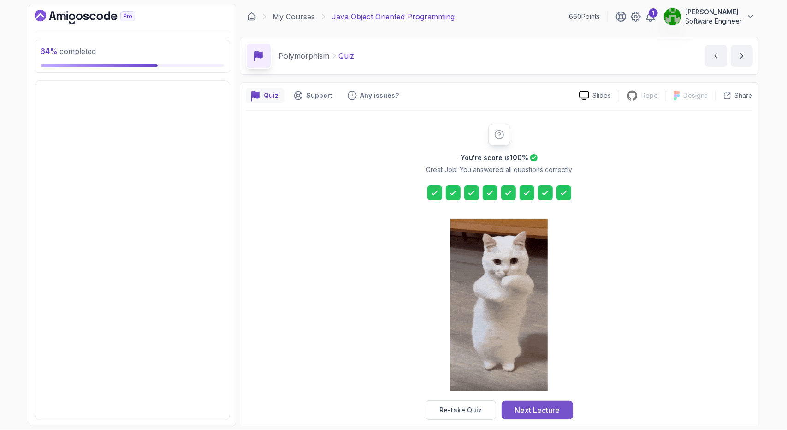  What do you see at coordinates (650, 17) in the screenshot?
I see `a: 1` at bounding box center [650, 17].